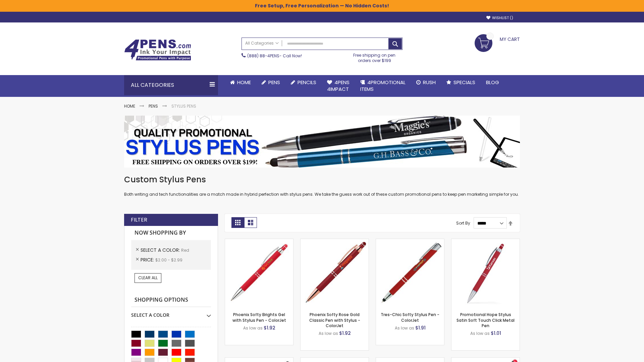  Describe the element at coordinates (426, 83) in the screenshot. I see `a: Rush` at that location.